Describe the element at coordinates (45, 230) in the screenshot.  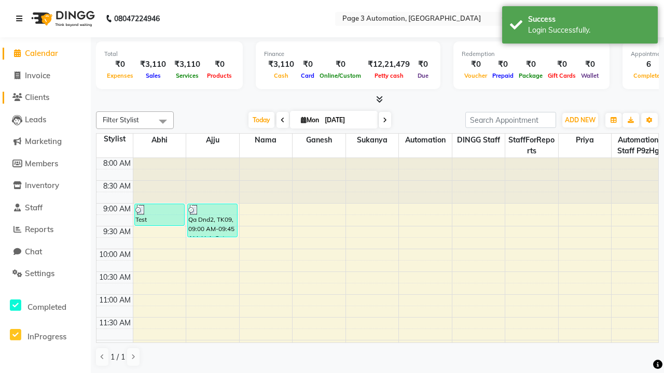
I see `a: Reports` at that location.